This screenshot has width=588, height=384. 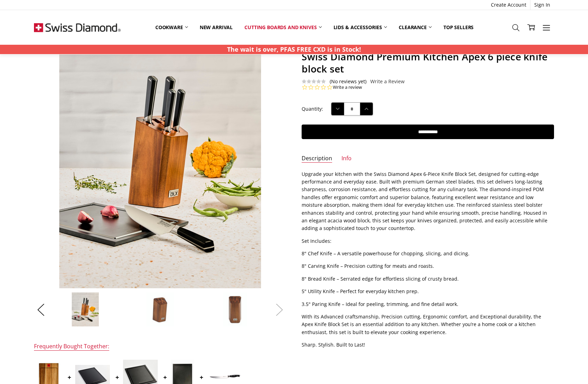 I want to click on div: Frequently Bought Together:, so click(x=71, y=346).